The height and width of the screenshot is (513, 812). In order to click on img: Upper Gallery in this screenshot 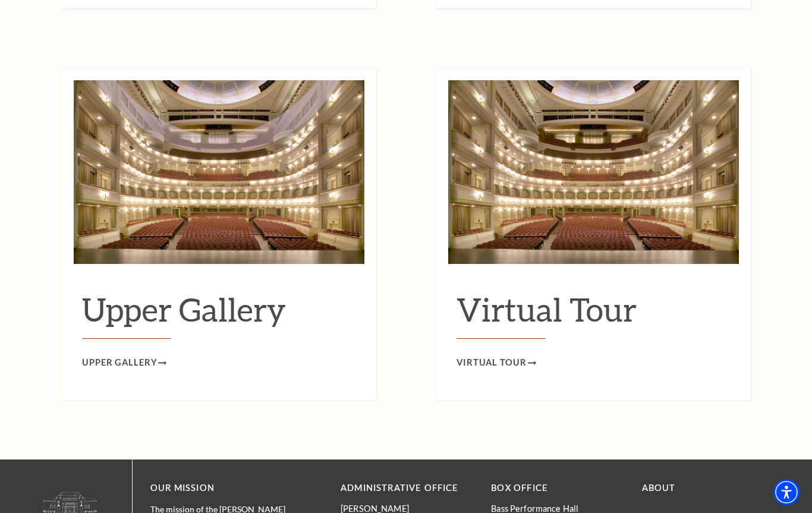, I will do `click(218, 172)`.